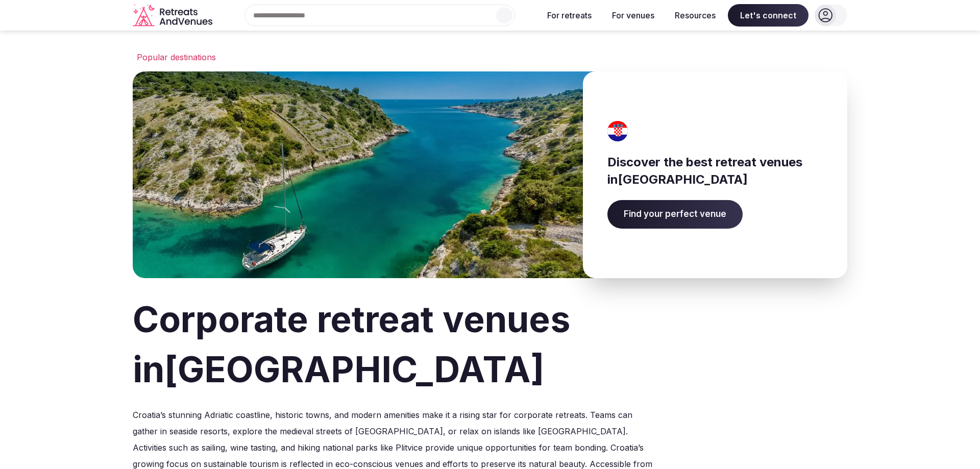  What do you see at coordinates (490, 57) in the screenshot?
I see `a: Popular destinations` at bounding box center [490, 57].